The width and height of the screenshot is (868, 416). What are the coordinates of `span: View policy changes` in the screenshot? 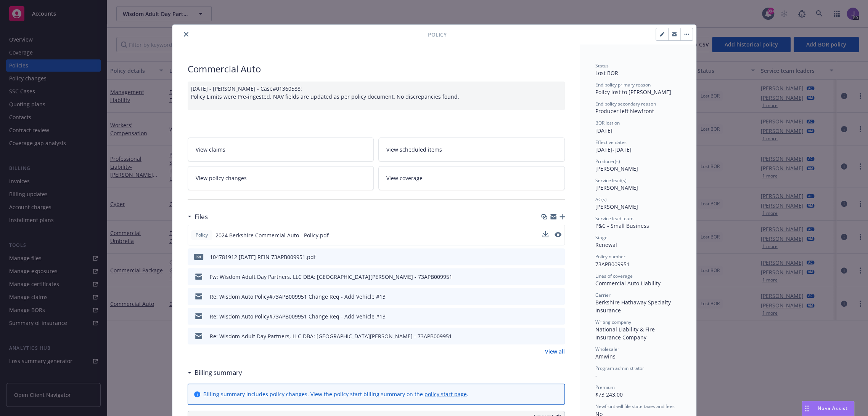 It's located at (221, 178).